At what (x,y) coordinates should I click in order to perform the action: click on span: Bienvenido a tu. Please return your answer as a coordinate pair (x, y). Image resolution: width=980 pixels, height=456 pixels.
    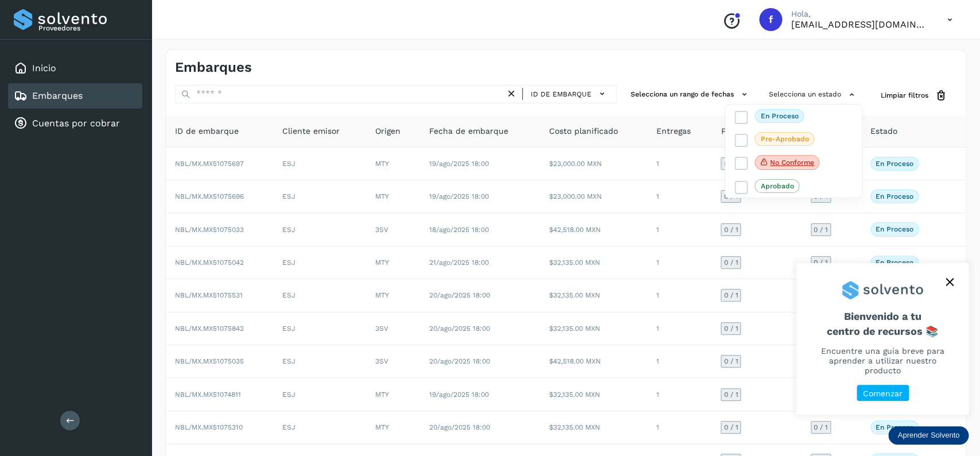
    Looking at the image, I should click on (883, 323).